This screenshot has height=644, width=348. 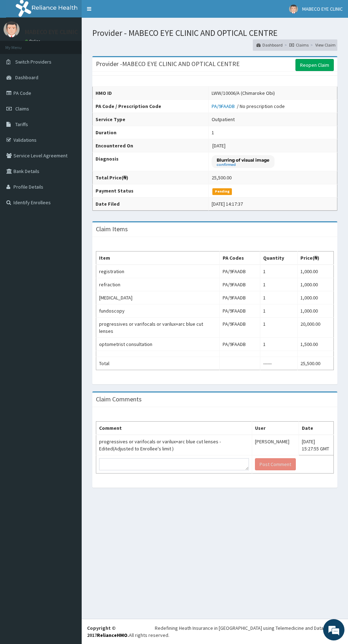 What do you see at coordinates (151, 106) in the screenshot?
I see `th: PA Code / Prescription Code` at bounding box center [151, 106].